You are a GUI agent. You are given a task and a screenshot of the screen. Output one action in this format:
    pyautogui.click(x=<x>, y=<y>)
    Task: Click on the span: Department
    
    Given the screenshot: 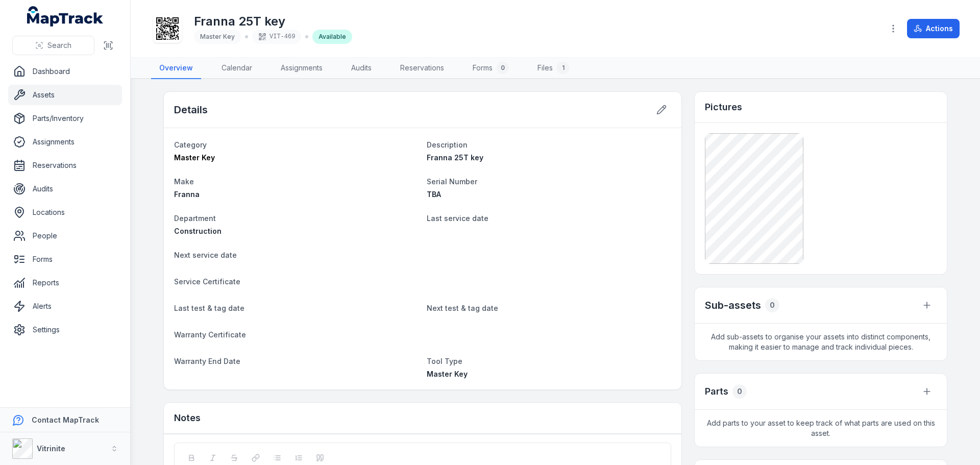 What is the action you would take?
    pyautogui.click(x=195, y=218)
    